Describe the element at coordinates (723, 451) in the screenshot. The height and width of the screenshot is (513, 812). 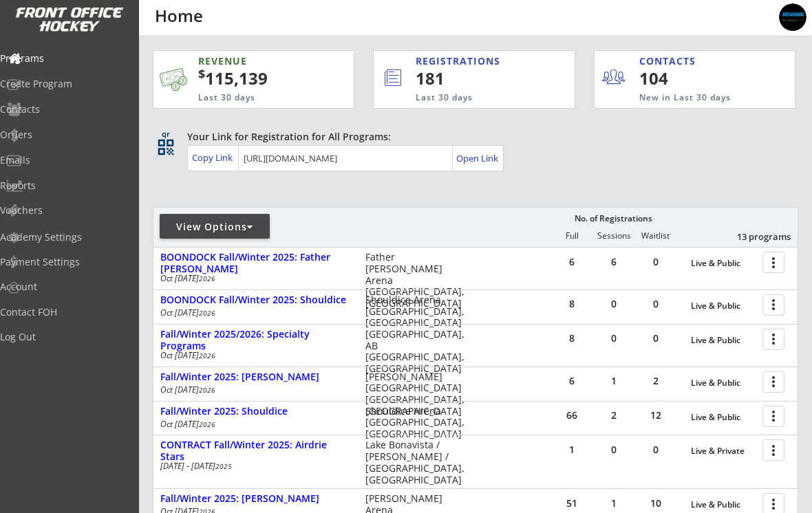
I see `div: Live & Private` at that location.